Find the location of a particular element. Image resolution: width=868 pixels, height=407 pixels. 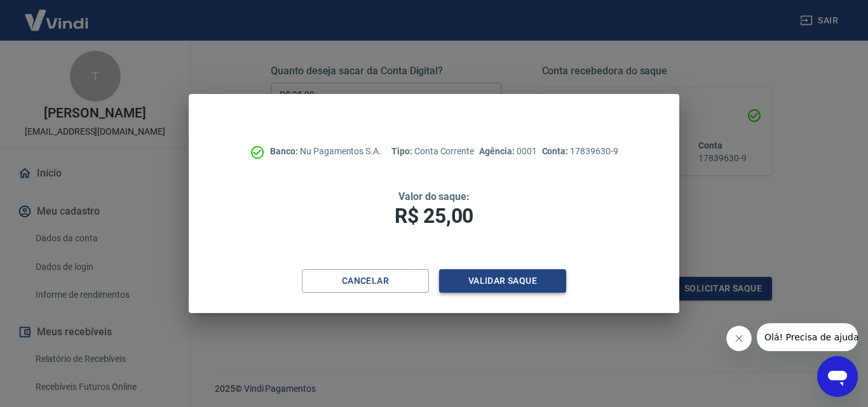

span: Valor do saque: is located at coordinates (434, 196).